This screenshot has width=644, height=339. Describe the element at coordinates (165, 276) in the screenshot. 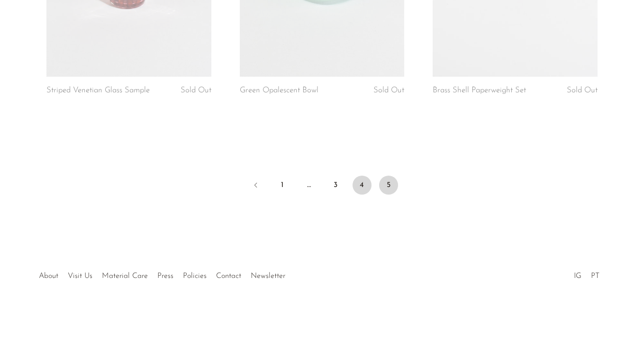

I see `a: Press` at that location.